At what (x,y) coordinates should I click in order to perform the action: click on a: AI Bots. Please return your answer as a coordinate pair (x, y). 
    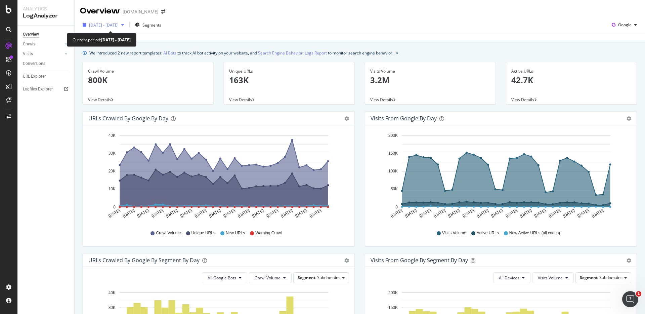
    Looking at the image, I should click on (170, 53).